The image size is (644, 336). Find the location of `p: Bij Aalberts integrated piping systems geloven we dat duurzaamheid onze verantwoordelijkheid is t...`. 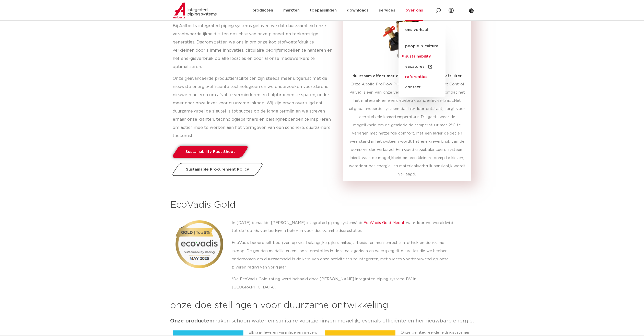

p: Bij Aalberts integrated piping systems geloven we dat duurzaamheid onze verantwoordelijkheid is t... is located at coordinates (253, 46).